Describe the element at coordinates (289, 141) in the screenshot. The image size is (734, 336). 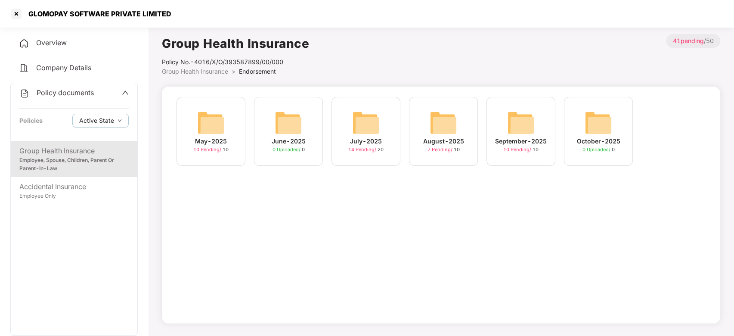
I see `div: June-2025` at that location.